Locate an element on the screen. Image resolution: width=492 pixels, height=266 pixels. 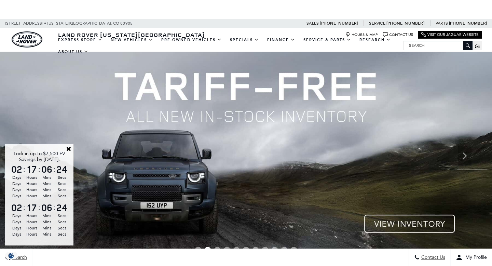
span: 80905 is located at coordinates (127, 23).